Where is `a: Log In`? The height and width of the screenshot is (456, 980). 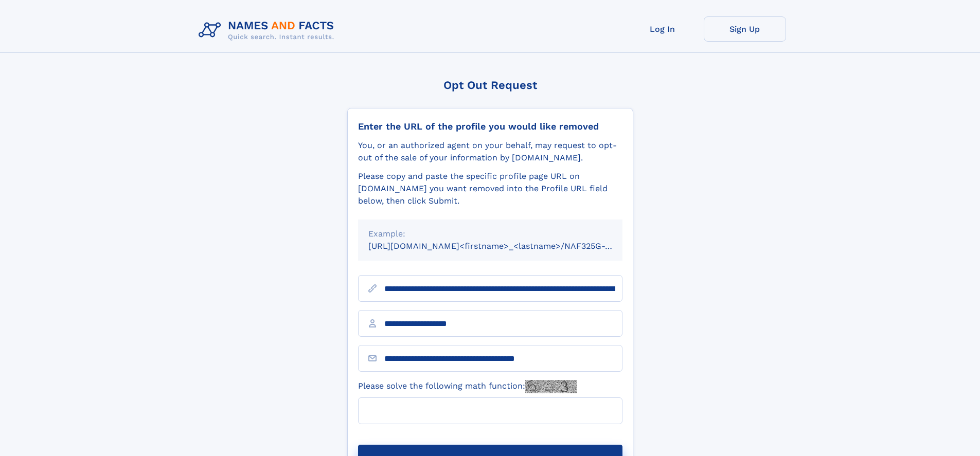
a: Log In is located at coordinates (662, 29).